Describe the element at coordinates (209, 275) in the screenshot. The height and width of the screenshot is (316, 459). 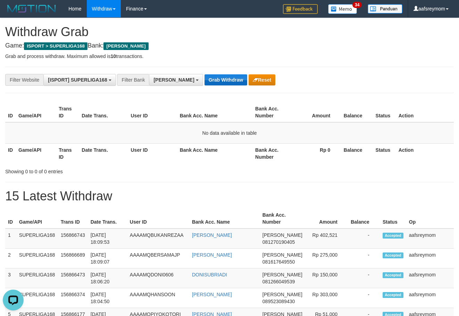
I see `a: DONISUBRIADI` at that location.